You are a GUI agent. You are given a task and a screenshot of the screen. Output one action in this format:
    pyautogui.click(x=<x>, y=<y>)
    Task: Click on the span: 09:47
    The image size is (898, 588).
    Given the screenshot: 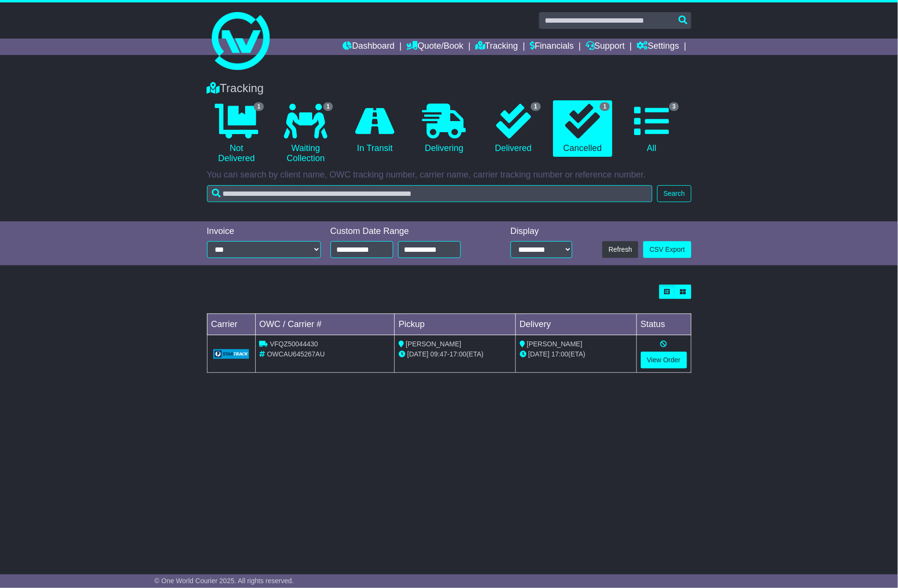 What is the action you would take?
    pyautogui.click(x=438, y=354)
    